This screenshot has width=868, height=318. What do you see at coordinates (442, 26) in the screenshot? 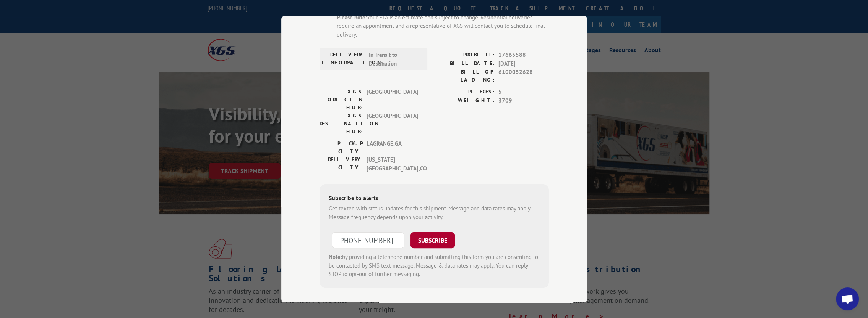
I see `div: Your ETA is an estimate and subject to change. Residential deliveries require an appointment and ...` at bounding box center [442, 26].